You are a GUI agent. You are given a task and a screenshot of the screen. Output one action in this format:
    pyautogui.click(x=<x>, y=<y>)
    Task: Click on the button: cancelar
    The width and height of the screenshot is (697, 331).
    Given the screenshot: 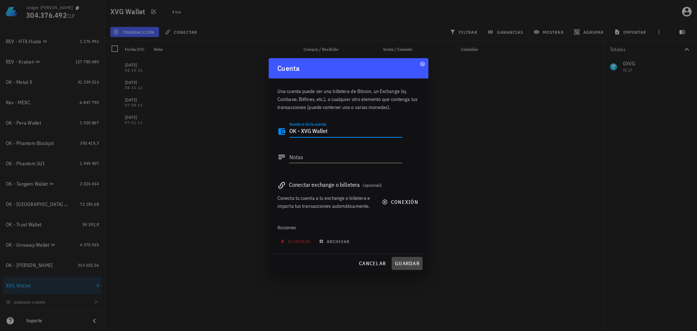 What is the action you would take?
    pyautogui.click(x=372, y=263)
    